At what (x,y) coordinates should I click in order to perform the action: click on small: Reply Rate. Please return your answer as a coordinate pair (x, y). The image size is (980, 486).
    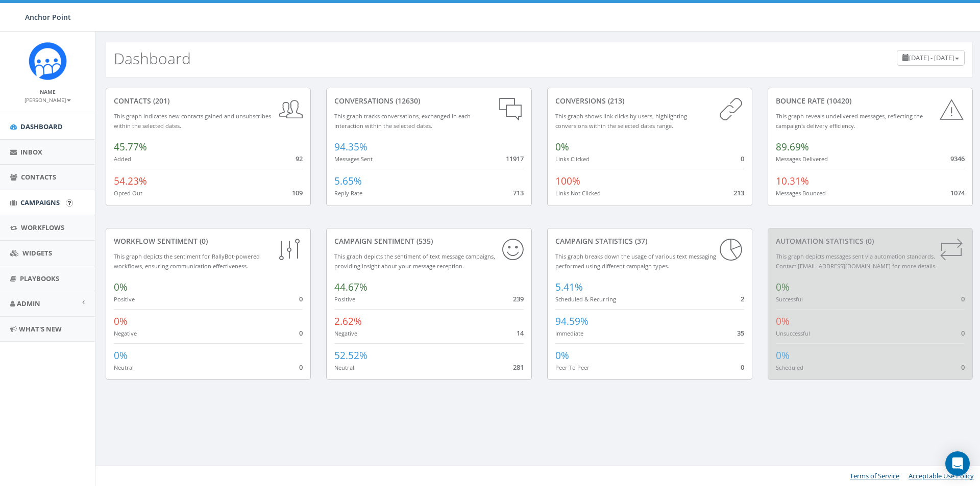
    Looking at the image, I should click on (348, 193).